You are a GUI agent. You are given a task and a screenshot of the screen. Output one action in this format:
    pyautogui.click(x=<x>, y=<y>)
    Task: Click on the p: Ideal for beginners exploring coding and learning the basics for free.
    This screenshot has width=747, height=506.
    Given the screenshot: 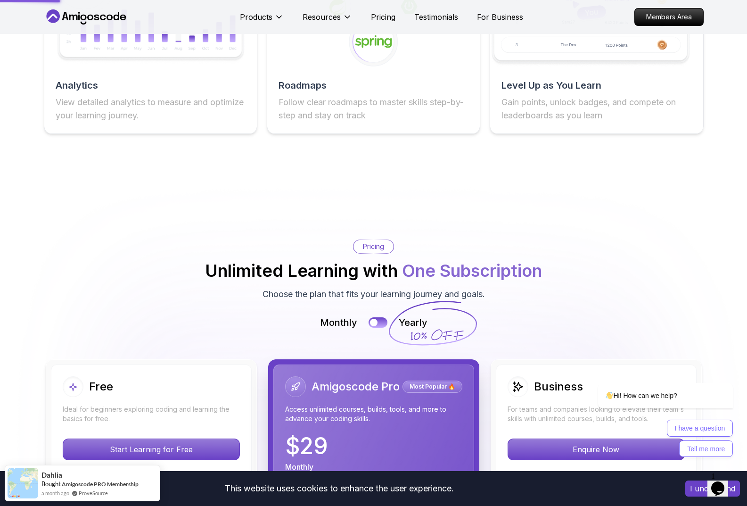 What is the action you would take?
    pyautogui.click(x=151, y=414)
    